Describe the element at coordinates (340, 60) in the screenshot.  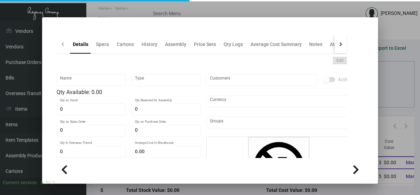
I see `span: Edit` at that location.